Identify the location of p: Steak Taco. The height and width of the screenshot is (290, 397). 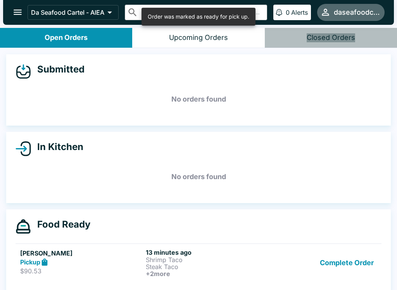
(207, 267).